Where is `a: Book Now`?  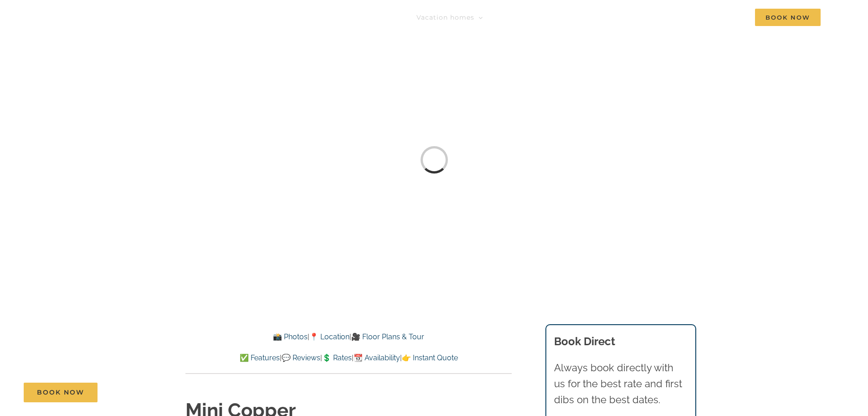 a: Book Now is located at coordinates (60, 392).